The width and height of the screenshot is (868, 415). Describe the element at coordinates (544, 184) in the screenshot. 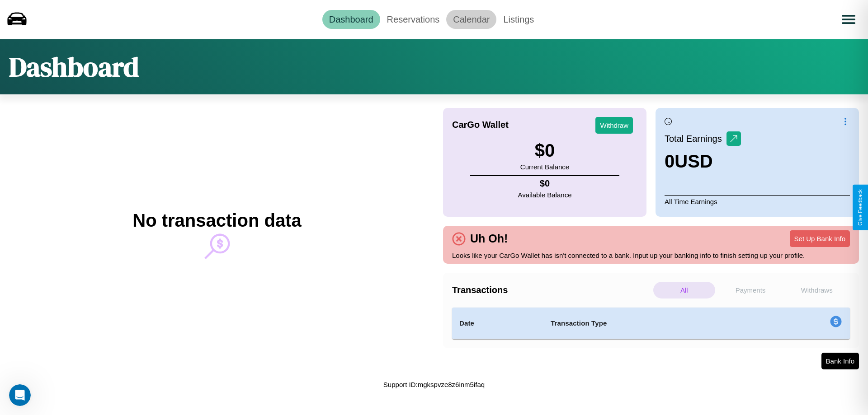

I see `h4: $ 0` at that location.